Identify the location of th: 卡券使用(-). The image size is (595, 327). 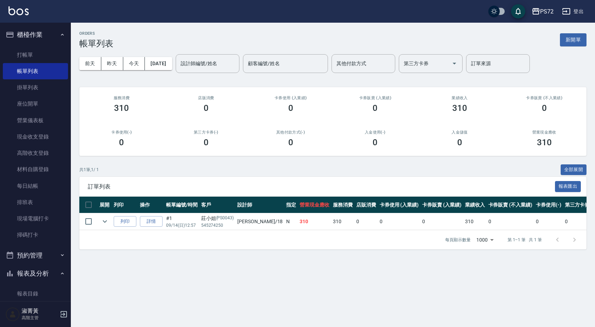
(548, 205).